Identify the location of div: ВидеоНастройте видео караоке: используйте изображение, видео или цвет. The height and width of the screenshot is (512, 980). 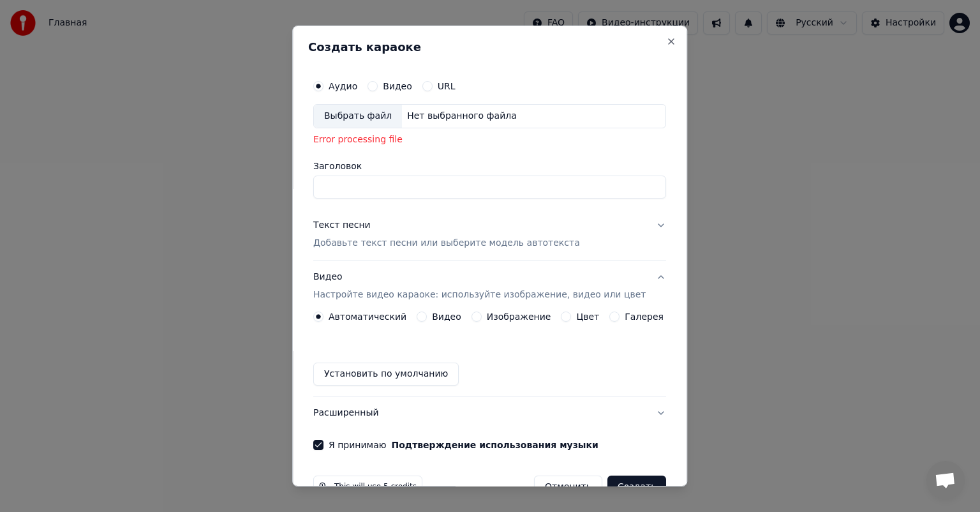
(489, 353).